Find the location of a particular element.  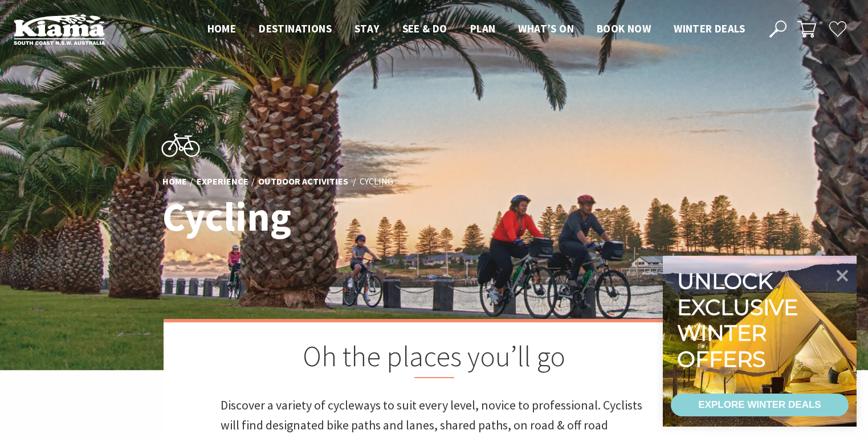

span: Book now is located at coordinates (624, 28).